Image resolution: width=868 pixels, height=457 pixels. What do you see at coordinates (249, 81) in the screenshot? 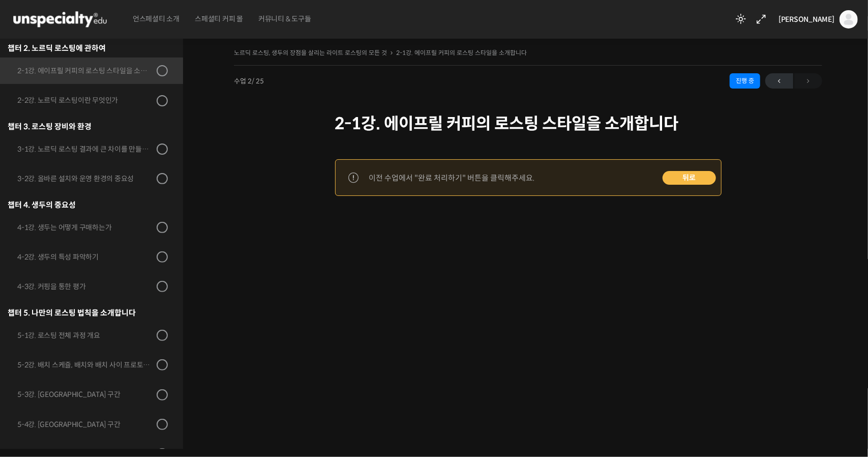
I see `span: 수업 2` at bounding box center [249, 81].